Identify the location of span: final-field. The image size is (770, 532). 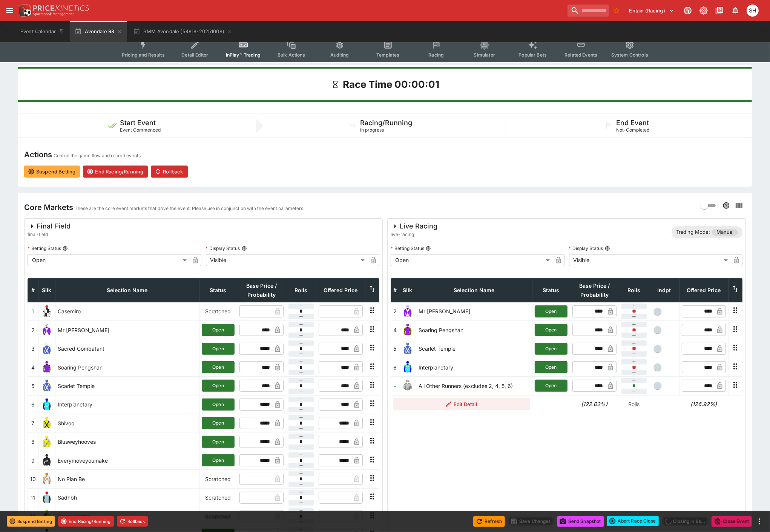
(49, 235).